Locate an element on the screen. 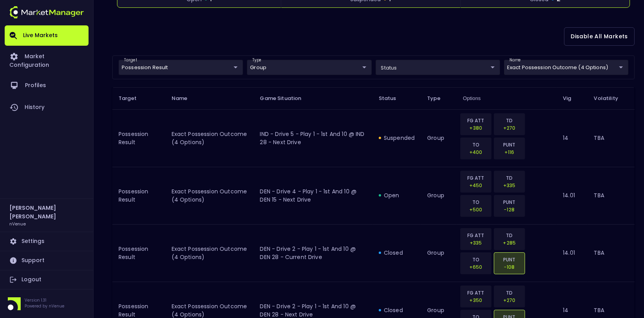 This screenshot has height=318, width=644. a: Market Configuration is located at coordinates (47, 60).